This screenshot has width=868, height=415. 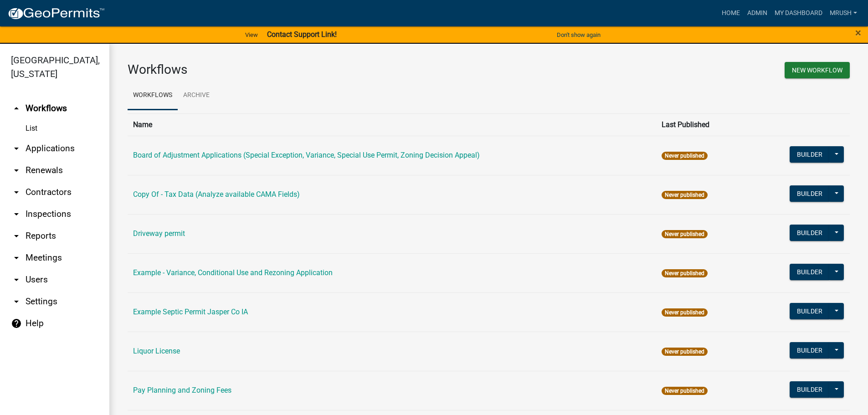 I want to click on a: Example Septic Permit Jasper Co IA, so click(x=191, y=311).